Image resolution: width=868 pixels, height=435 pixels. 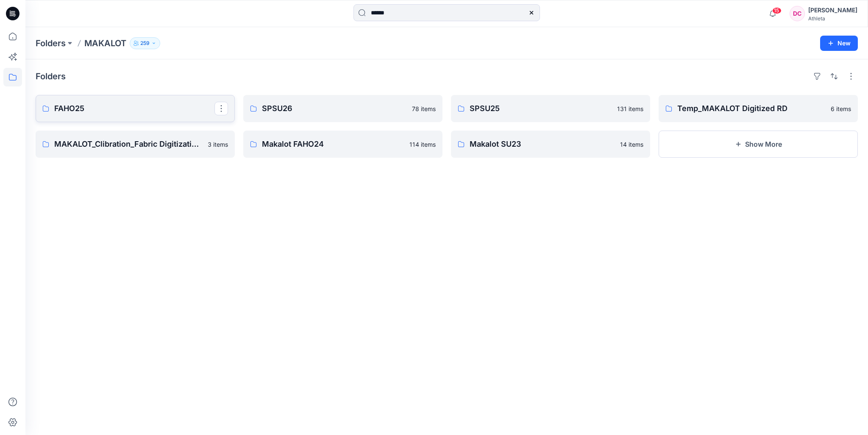 I want to click on span: 15, so click(x=777, y=11).